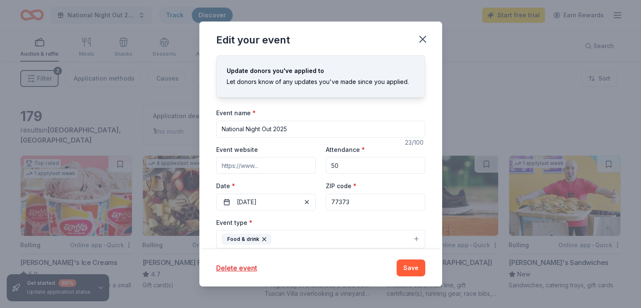 The image size is (641, 308). Describe the element at coordinates (415, 142) in the screenshot. I see `div: 23 /100` at that location.